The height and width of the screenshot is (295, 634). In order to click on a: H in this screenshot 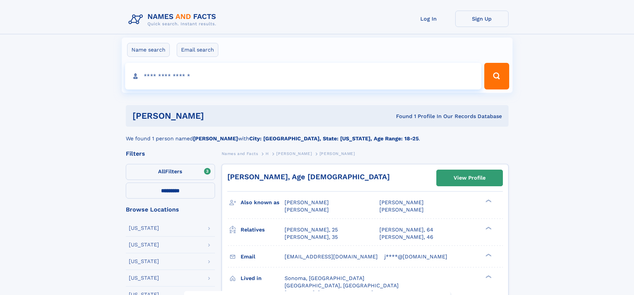, I will do `click(267, 153)`.